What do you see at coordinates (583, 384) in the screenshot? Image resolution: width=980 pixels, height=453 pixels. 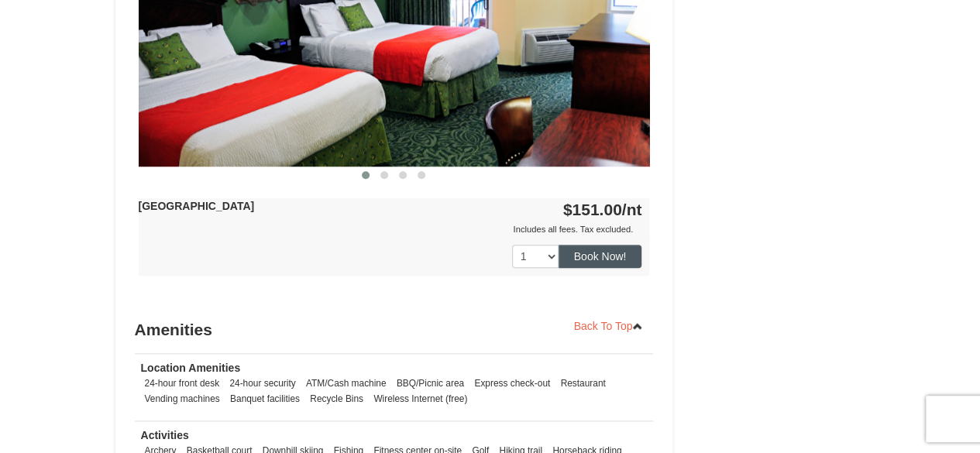 I see `li: Restaurant` at bounding box center [583, 384].